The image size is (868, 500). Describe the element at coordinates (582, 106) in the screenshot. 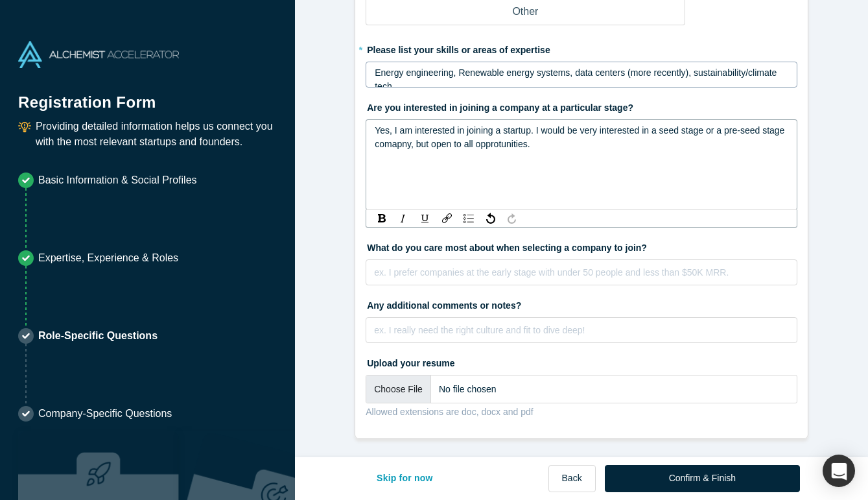

I see `label: Are you interested in joining a company at a particular stage?` at that location.